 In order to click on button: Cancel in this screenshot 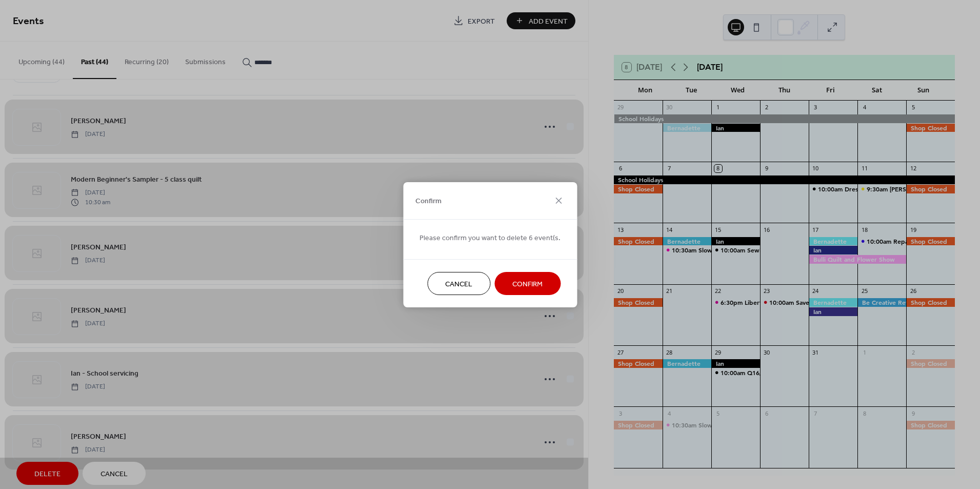, I will do `click(458, 284)`.